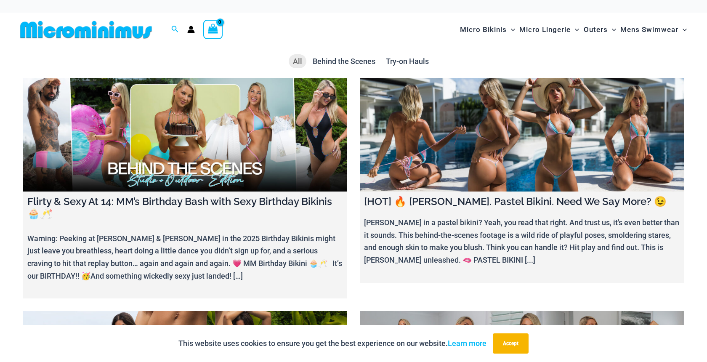 The height and width of the screenshot is (362, 707). Describe the element at coordinates (407, 61) in the screenshot. I see `span: Try-on Hauls` at that location.